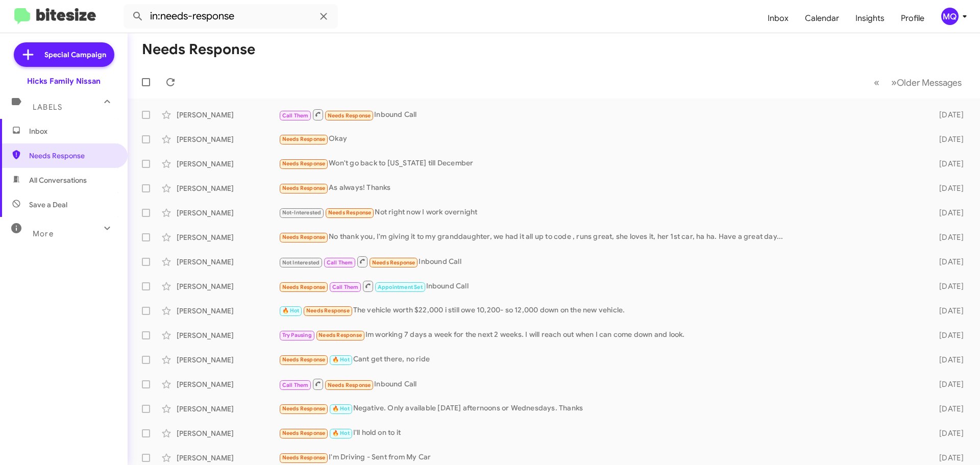  Describe the element at coordinates (75, 54) in the screenshot. I see `span: Special Campaign` at that location.